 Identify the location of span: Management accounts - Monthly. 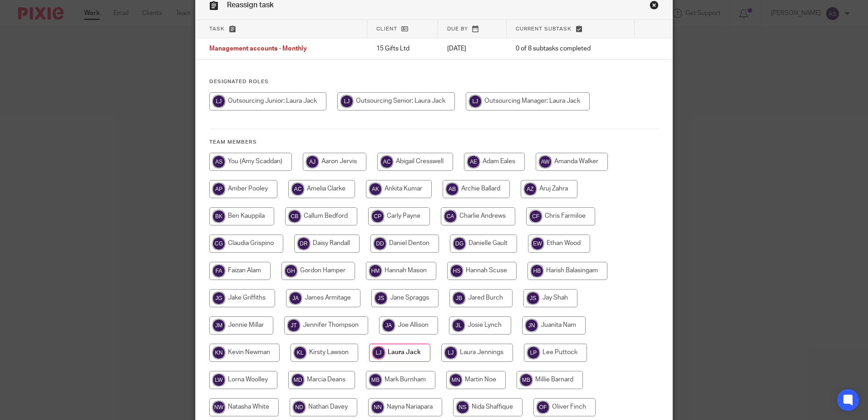
(258, 49).